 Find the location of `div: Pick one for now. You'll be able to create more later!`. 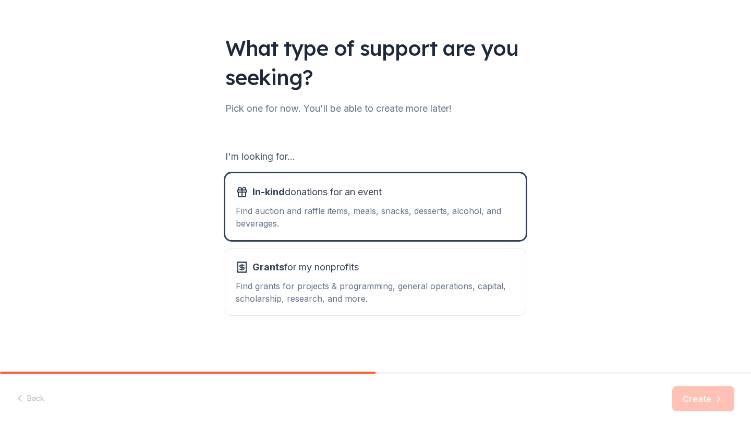

div: Pick one for now. You'll be able to create more later! is located at coordinates (375, 108).